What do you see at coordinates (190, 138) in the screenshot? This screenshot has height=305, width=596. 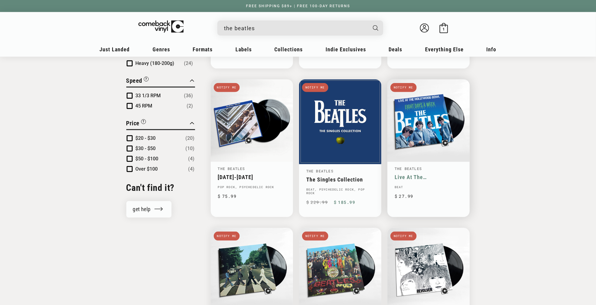 I see `span: Number of products: (20)` at bounding box center [190, 138].